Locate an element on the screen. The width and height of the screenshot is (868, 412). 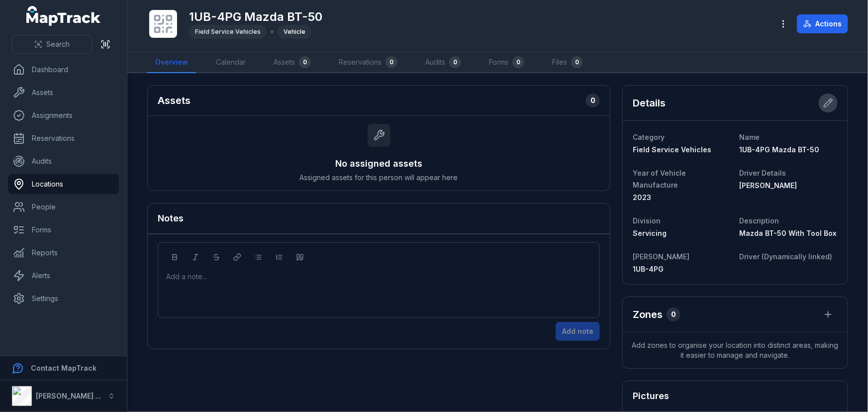
span: Driver (Dynamically linked) is located at coordinates (785, 256).